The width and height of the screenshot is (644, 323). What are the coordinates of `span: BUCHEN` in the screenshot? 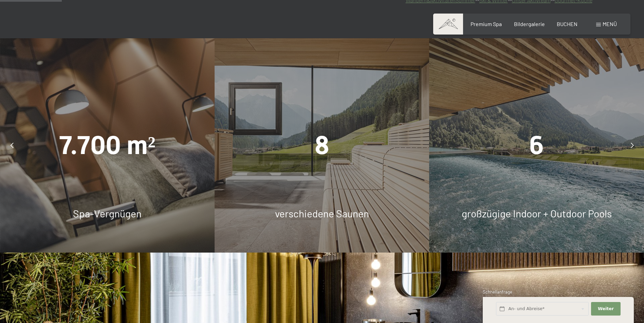 It's located at (567, 24).